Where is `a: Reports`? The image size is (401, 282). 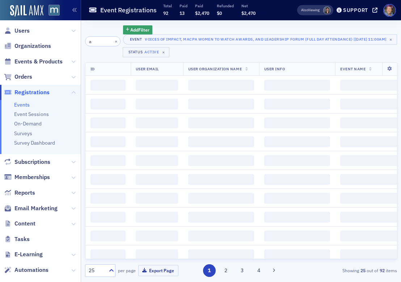 a: Reports is located at coordinates (20, 193).